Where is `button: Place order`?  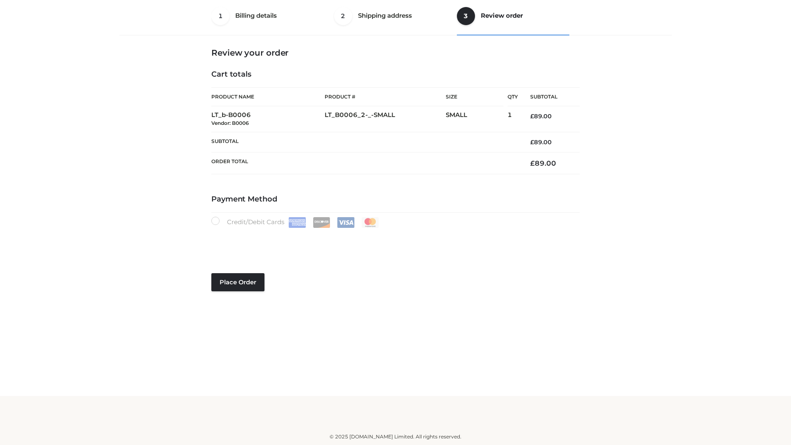
button: Place order is located at coordinates (238, 282).